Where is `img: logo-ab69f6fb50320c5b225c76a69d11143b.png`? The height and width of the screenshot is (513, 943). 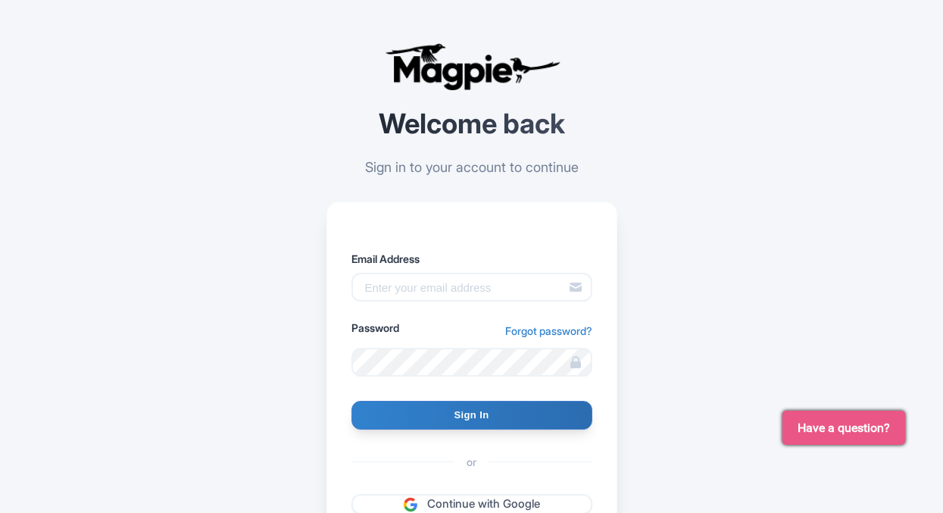
img: logo-ab69f6fb50320c5b225c76a69d11143b.png is located at coordinates (472, 67).